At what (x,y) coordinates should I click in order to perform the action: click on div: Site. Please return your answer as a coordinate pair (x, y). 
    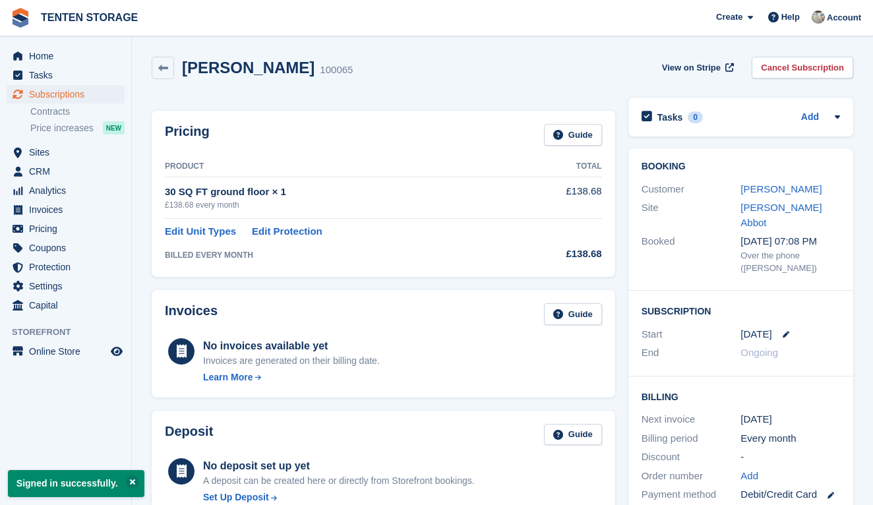
    Looking at the image, I should click on (691, 215).